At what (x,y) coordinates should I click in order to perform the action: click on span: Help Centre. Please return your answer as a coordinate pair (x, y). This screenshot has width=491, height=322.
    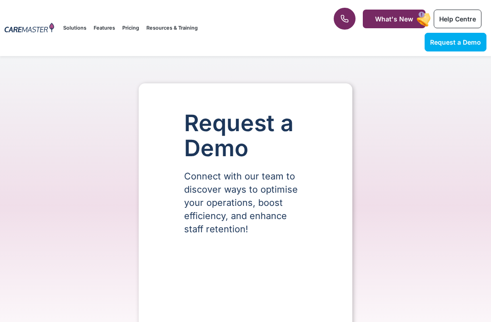
    Looking at the image, I should click on (458, 19).